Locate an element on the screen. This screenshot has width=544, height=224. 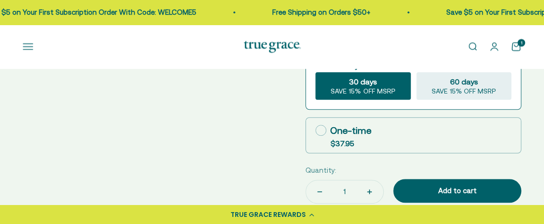
button: Decrease quantity is located at coordinates (320, 192).